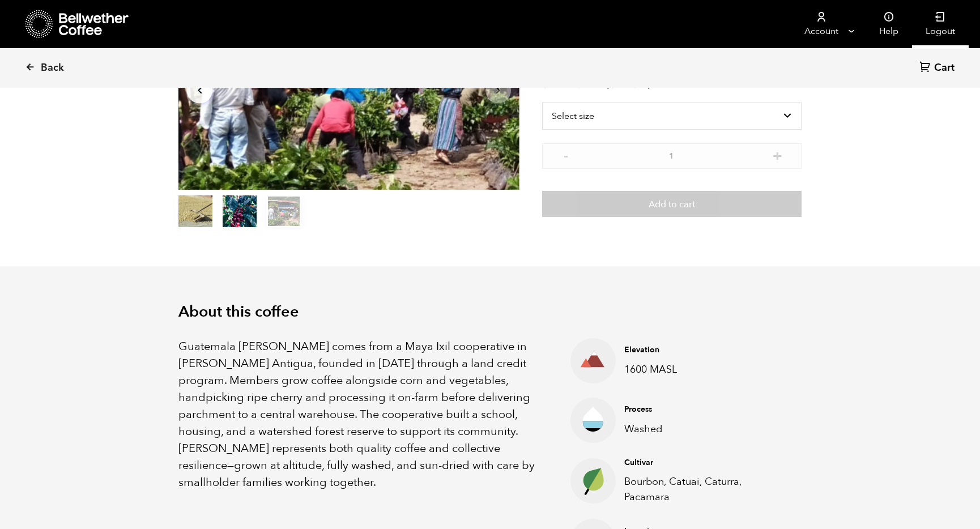 The image size is (980, 529). What do you see at coordinates (703, 350) in the screenshot?
I see `h4: Elevation` at bounding box center [703, 350].